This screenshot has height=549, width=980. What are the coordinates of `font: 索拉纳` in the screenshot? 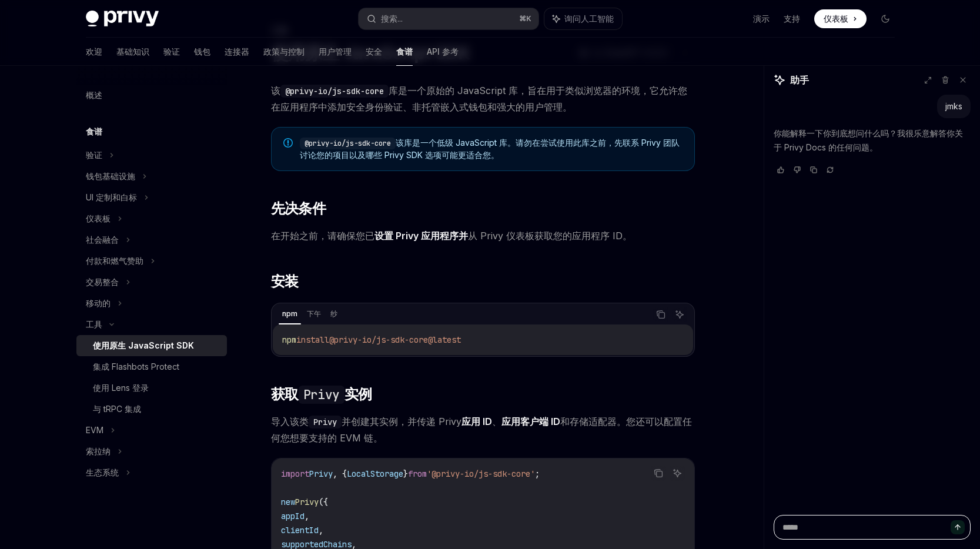 It's located at (98, 451).